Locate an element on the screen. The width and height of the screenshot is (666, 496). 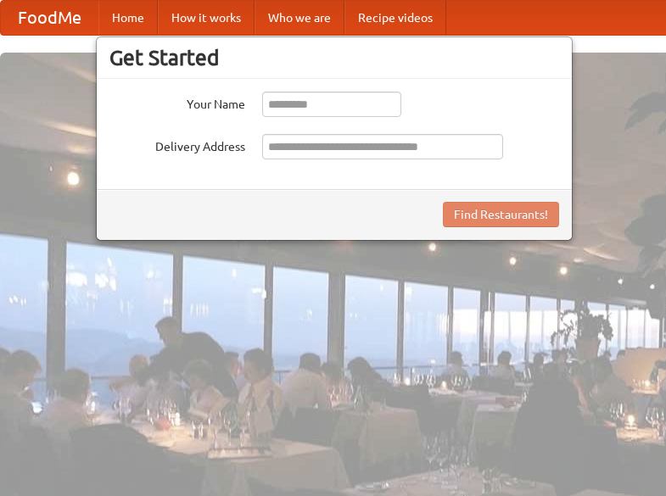
a: How it works is located at coordinates (206, 18).